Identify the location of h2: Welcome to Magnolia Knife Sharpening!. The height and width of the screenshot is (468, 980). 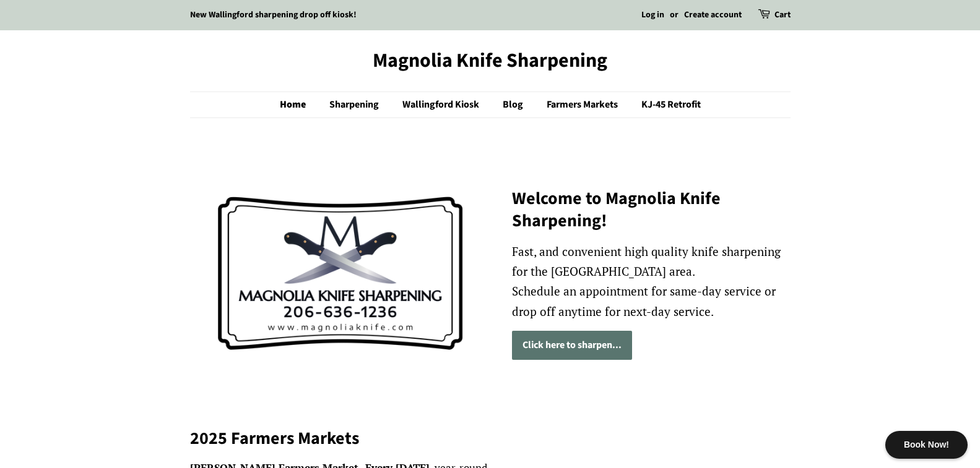
(652, 210).